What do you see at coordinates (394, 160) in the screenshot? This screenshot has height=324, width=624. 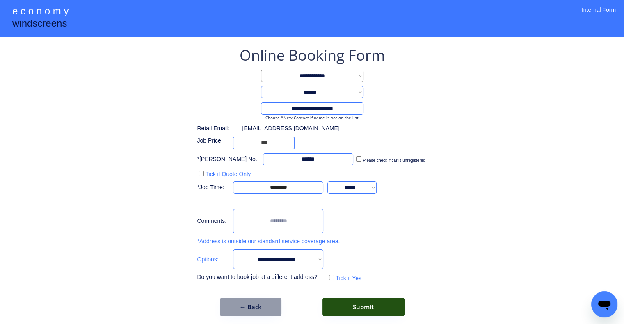 I see `label: Please check if car is unregistered` at bounding box center [394, 160].